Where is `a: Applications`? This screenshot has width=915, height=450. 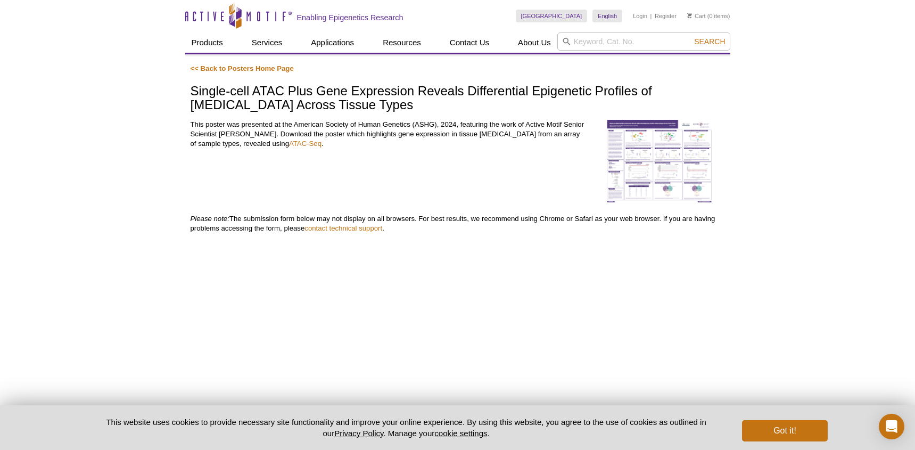 a: Applications is located at coordinates (332, 43).